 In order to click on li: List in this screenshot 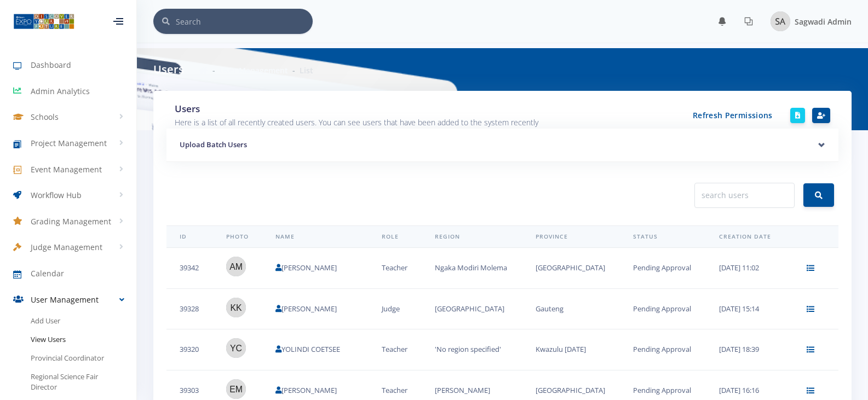, I will do `click(301, 70)`.